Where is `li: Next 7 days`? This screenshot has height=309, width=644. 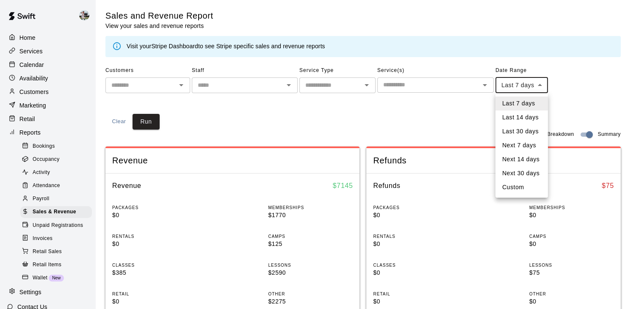 li: Next 7 days is located at coordinates (522, 145).